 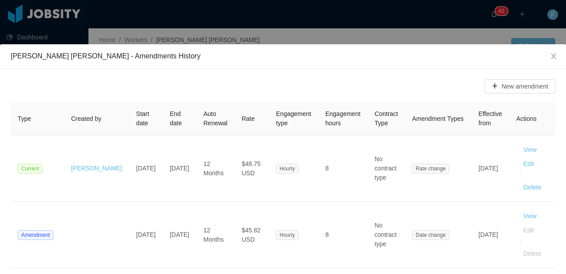 I want to click on span: Date change, so click(x=431, y=235).